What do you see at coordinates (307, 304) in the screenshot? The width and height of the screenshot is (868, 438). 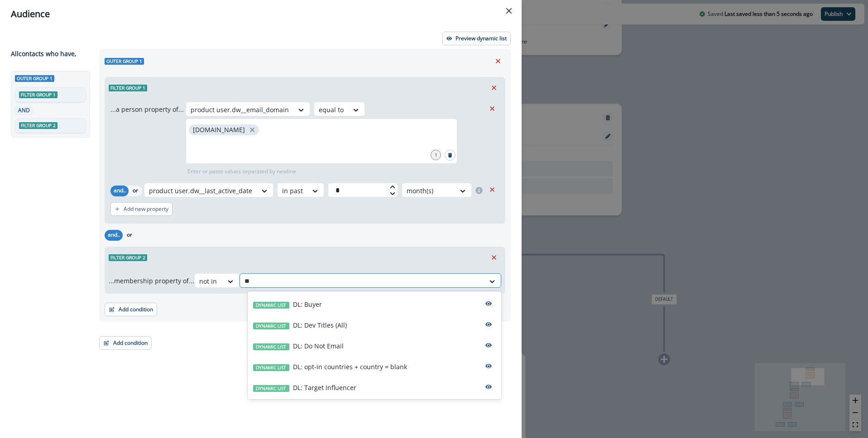 I see `p: DL: Buyer` at bounding box center [307, 304].